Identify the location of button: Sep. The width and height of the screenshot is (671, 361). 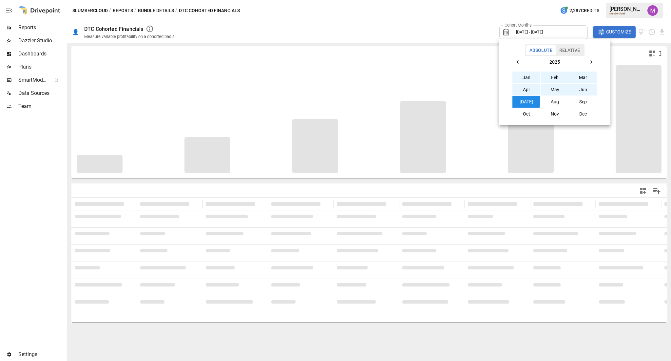
(583, 102).